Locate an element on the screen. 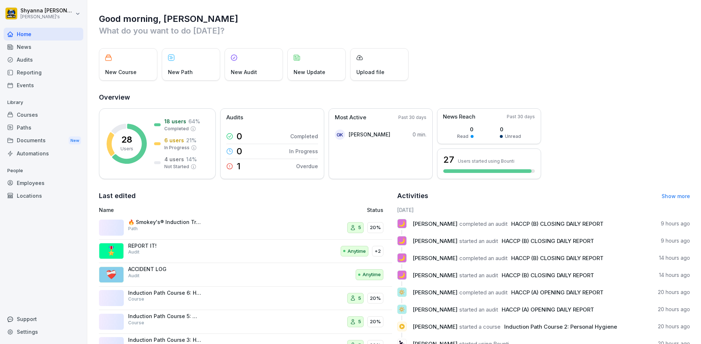  div: Audits is located at coordinates (43, 59).